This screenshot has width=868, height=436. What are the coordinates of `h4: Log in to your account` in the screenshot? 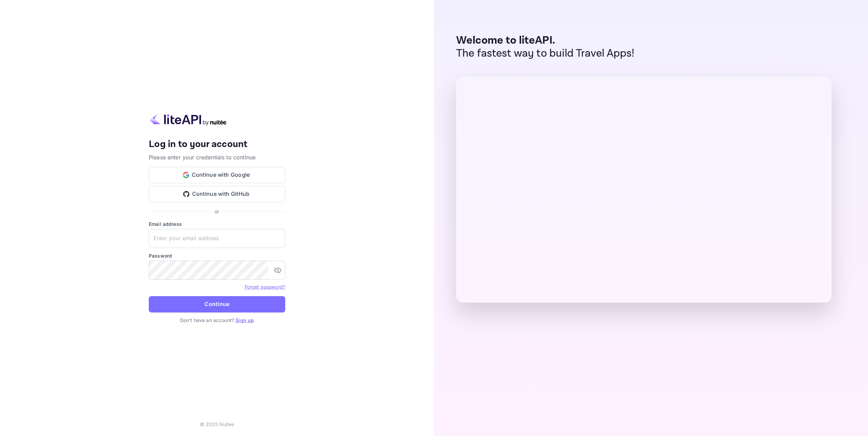 It's located at (217, 145).